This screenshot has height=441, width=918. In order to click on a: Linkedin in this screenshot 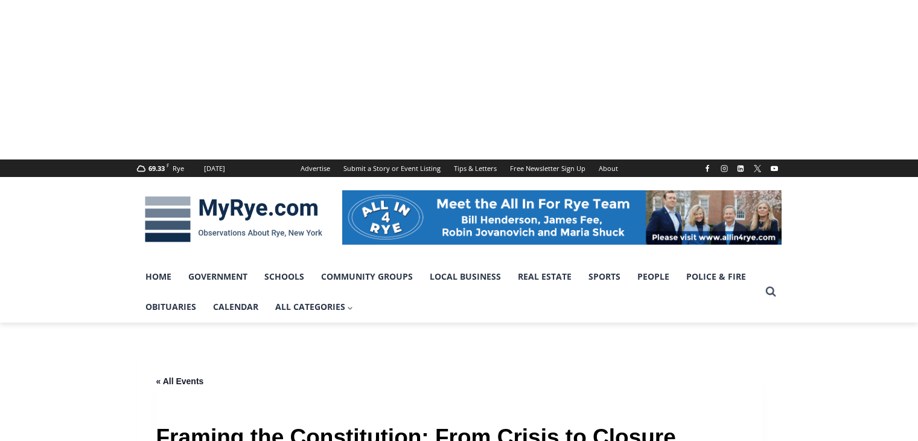, I will do `click(741, 168)`.